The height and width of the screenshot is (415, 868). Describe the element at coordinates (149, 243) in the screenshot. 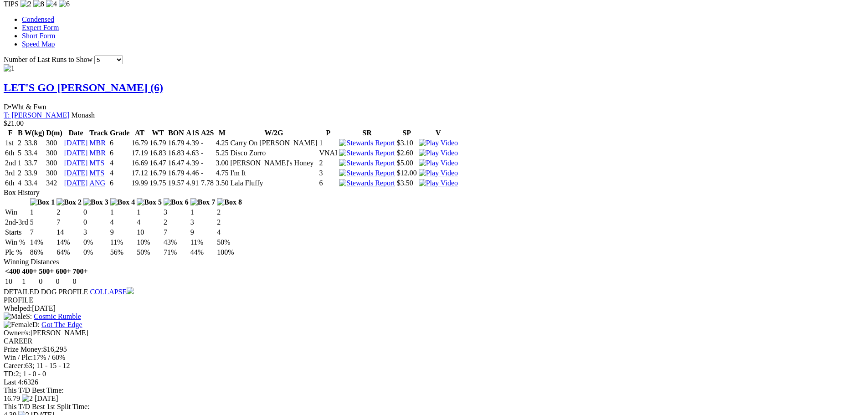

I see `td: 10%` at that location.